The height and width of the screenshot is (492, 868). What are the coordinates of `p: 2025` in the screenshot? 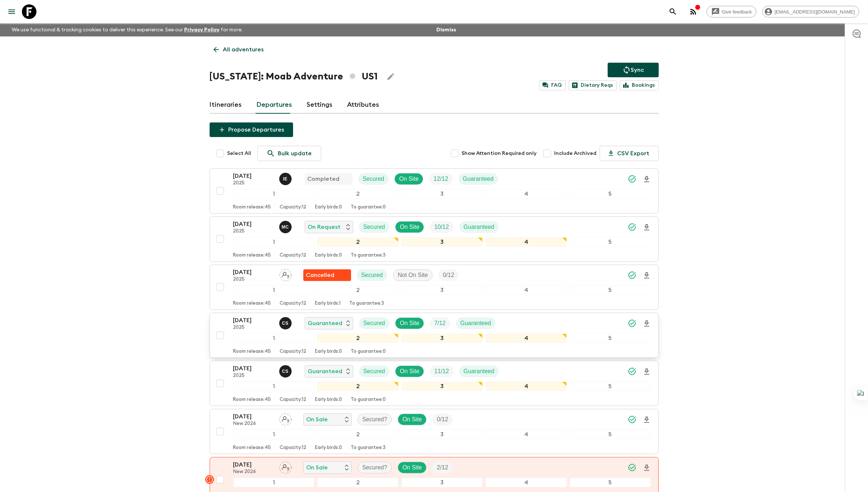 It's located at (254, 376).